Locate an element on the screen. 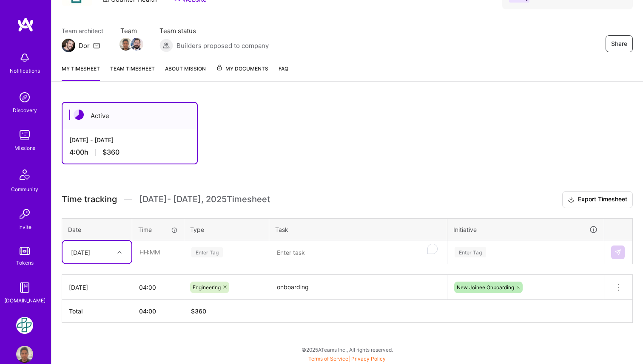 Image resolution: width=643 pixels, height=364 pixels. th: Date is located at coordinates (97, 230).